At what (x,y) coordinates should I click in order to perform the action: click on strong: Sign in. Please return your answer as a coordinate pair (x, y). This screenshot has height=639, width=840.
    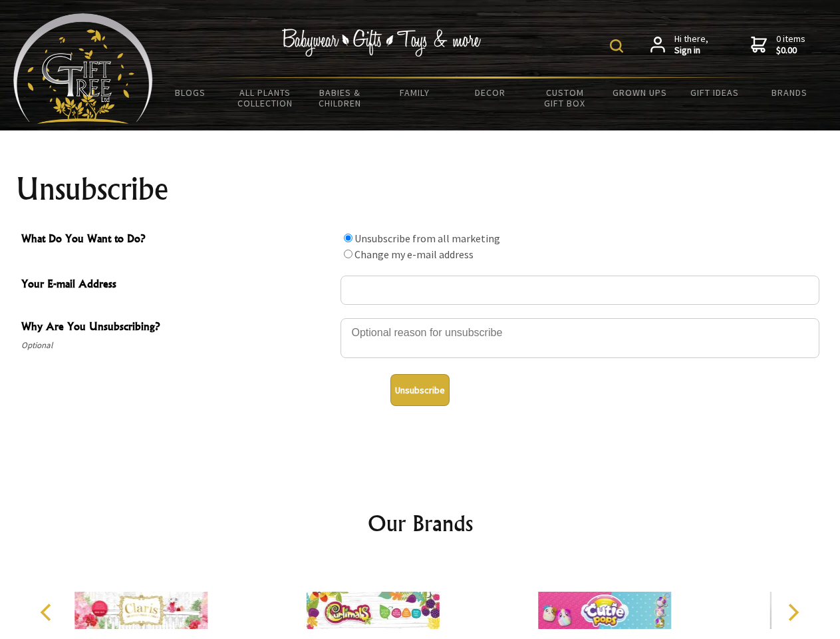
    Looking at the image, I should click on (691, 50).